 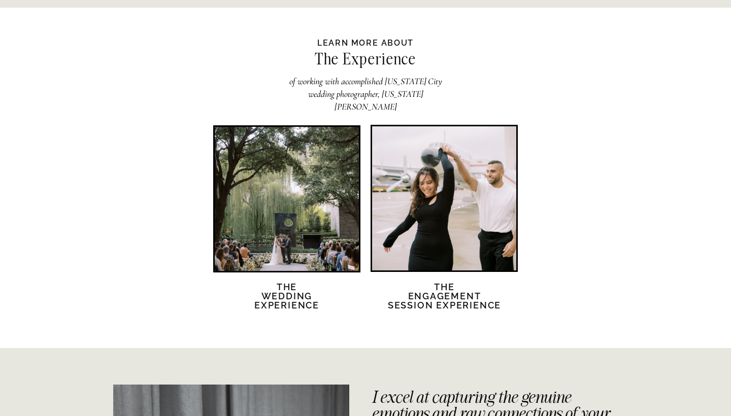 I want to click on a: TheWedding Experience, so click(x=287, y=302).